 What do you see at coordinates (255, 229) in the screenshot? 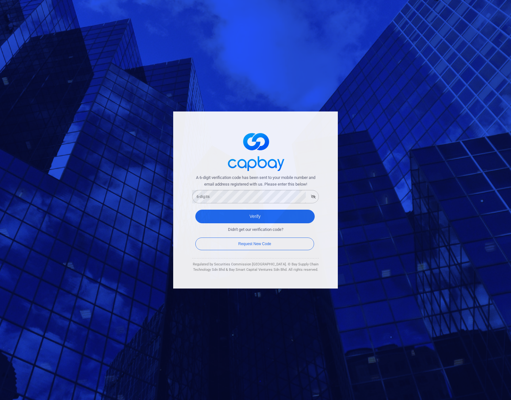
I see `span: Didn't get our verification code?` at bounding box center [255, 229].